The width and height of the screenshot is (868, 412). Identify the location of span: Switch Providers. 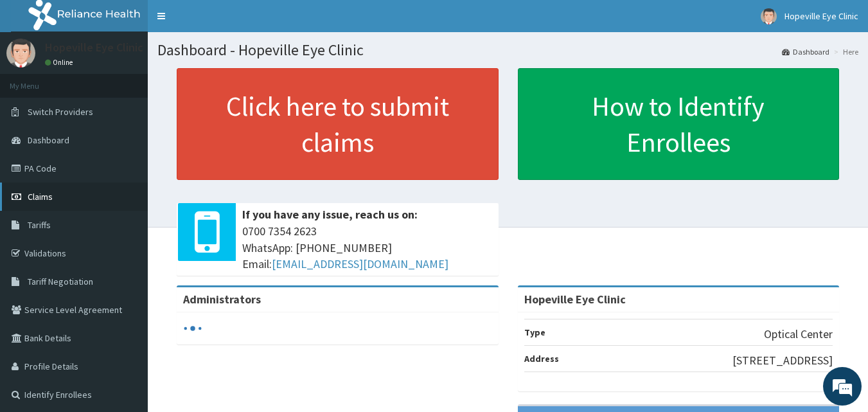
(60, 112).